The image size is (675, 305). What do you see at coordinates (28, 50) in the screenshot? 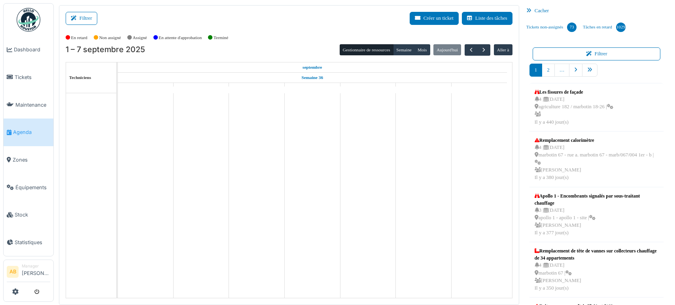
I see `a: Dashboard` at bounding box center [28, 50].